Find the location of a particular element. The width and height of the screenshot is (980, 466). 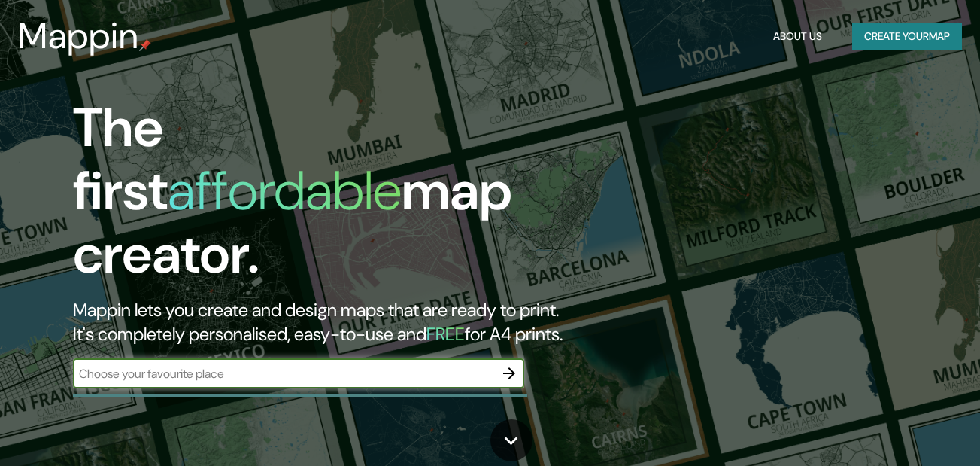

button: About Us is located at coordinates (797, 36).